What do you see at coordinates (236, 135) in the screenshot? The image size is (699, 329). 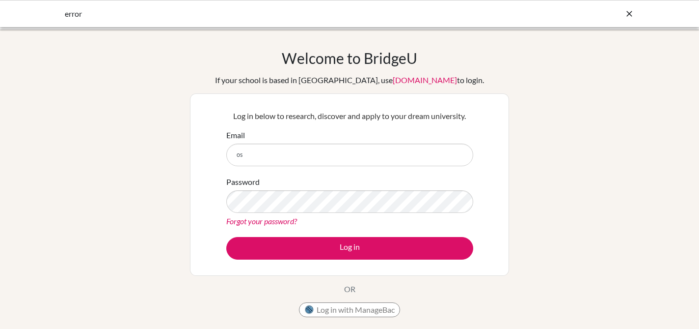 I see `label: Email` at bounding box center [236, 135].